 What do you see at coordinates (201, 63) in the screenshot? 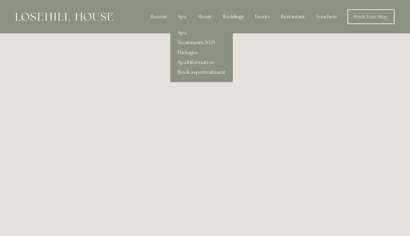
I see `a: Spa Information` at bounding box center [201, 63].